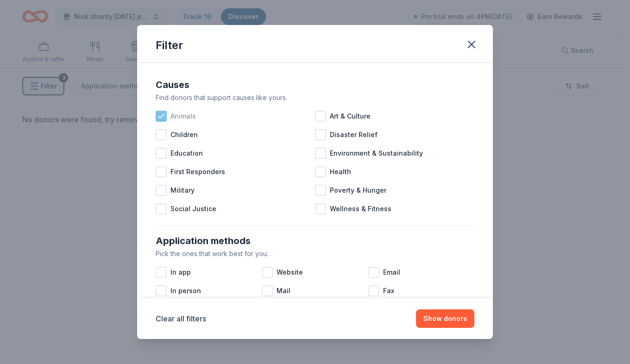 The height and width of the screenshot is (364, 630). What do you see at coordinates (283, 291) in the screenshot?
I see `span: Mail` at bounding box center [283, 291].